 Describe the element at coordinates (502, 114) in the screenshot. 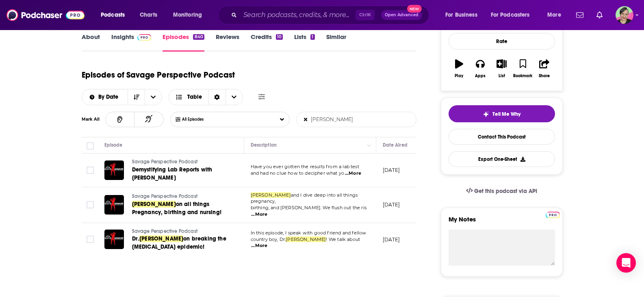

I see `button: tell me why sparkleTell Me Why` at that location.